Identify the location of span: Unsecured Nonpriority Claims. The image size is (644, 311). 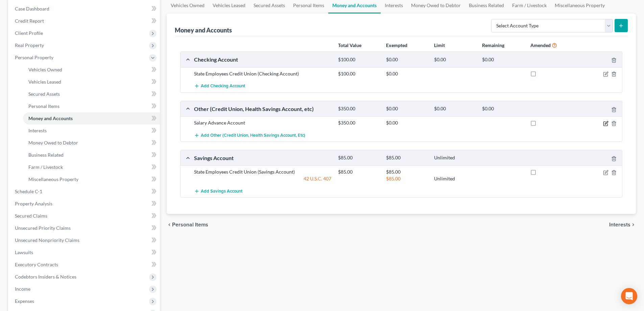
(47, 240).